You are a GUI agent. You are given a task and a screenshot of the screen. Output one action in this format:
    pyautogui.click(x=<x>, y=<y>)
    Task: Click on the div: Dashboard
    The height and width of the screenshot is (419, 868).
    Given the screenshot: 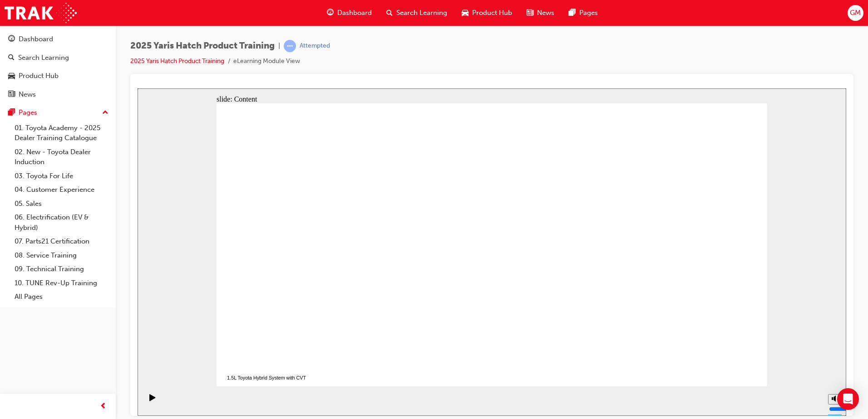 What is the action you would take?
    pyautogui.click(x=36, y=39)
    